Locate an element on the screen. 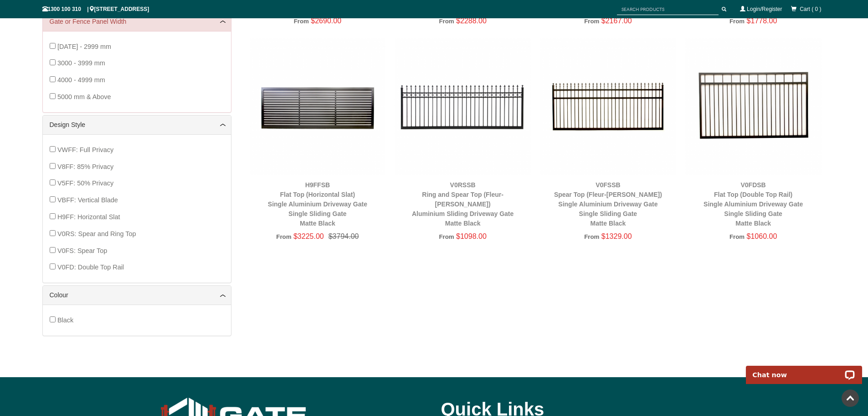 The image size is (868, 416). span: Cart ( 0 ) is located at coordinates (811, 9).